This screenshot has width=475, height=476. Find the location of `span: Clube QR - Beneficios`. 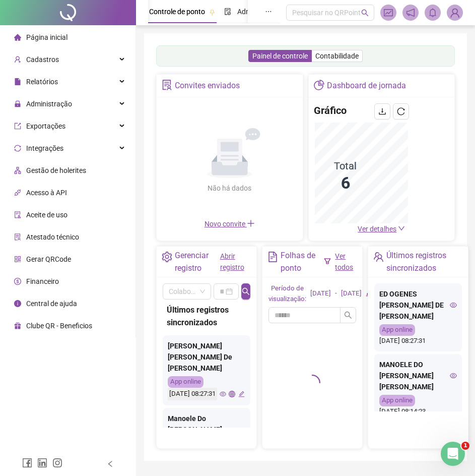

span: Clube QR - Beneficios is located at coordinates (59, 325).